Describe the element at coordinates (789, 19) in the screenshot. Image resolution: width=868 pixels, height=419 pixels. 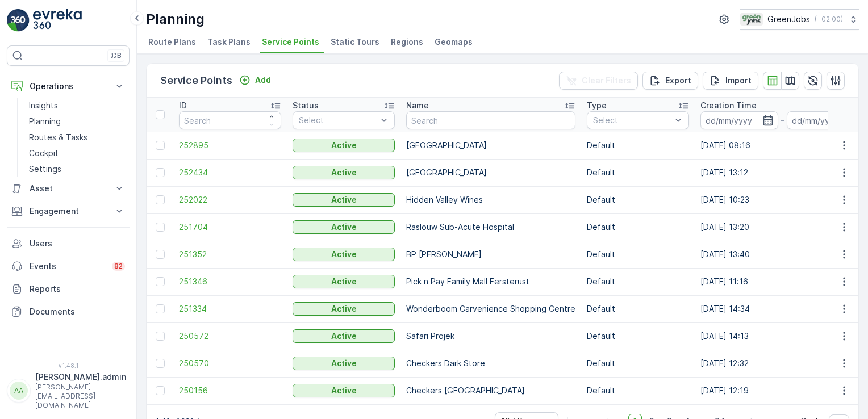
I see `p: GreenJobs` at that location.